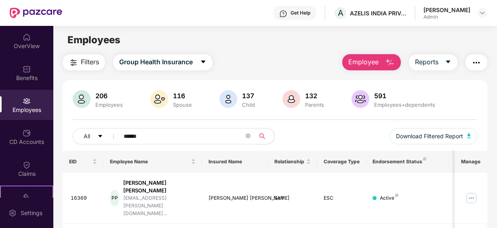 The image size is (497, 228). Describe the element at coordinates (293, 162) in the screenshot. I see `th: Relationship` at that location.